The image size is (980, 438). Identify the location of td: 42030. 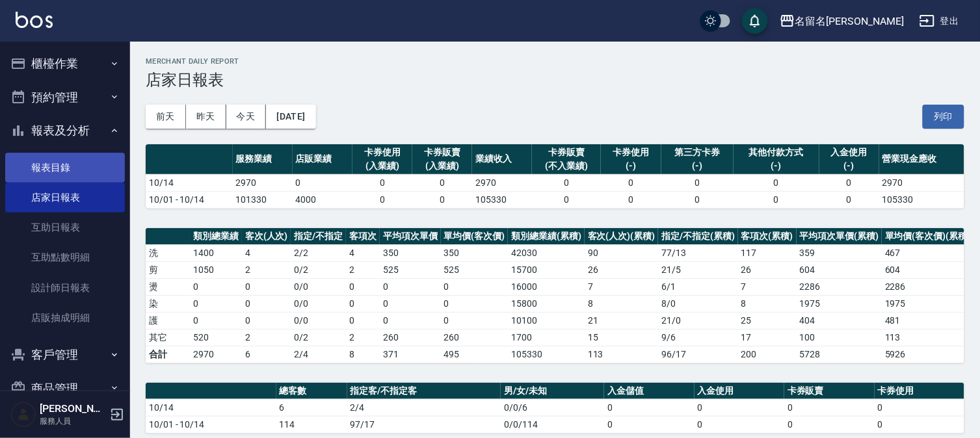
(546, 253).